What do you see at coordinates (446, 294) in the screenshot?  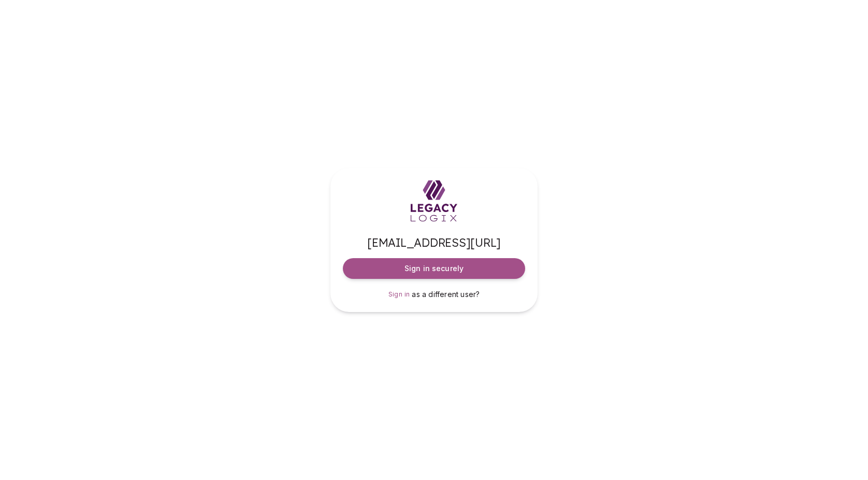 I see `span: as a different user?` at bounding box center [446, 294].